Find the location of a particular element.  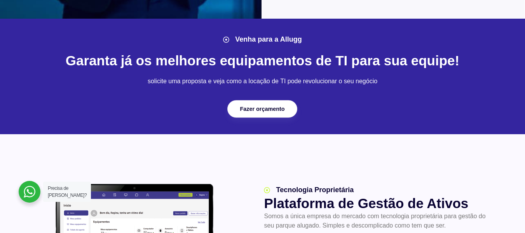

div: Widget de chat is located at coordinates (506, 214).